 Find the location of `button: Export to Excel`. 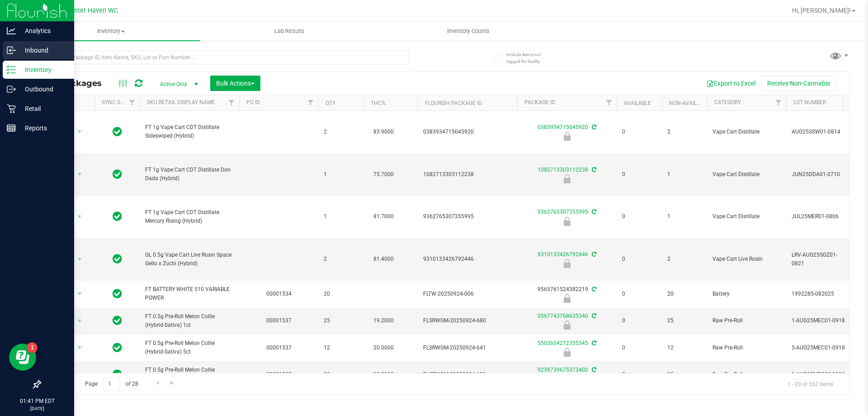

button: Export to Excel is located at coordinates (731, 83).